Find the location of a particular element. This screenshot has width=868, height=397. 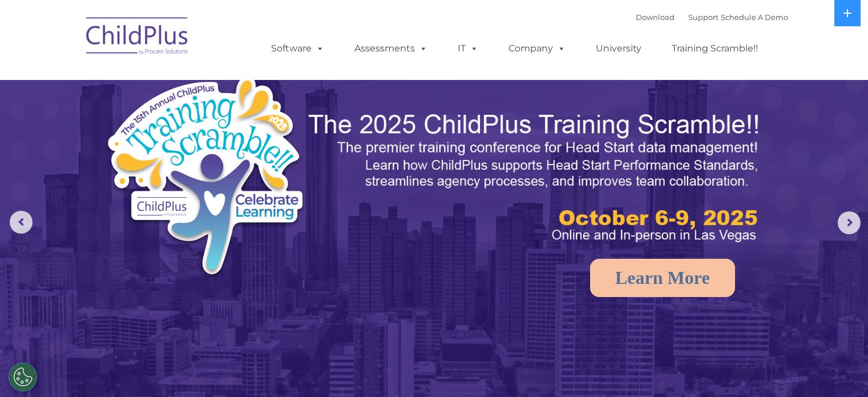

a: Download is located at coordinates (655, 17).